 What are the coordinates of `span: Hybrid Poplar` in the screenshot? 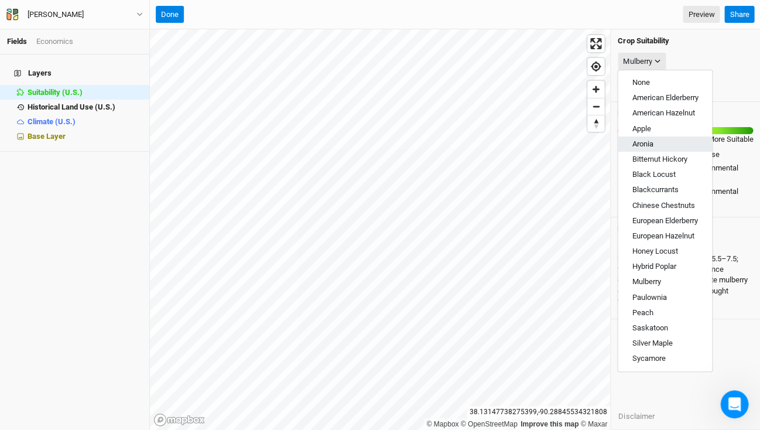 It's located at (653, 266).